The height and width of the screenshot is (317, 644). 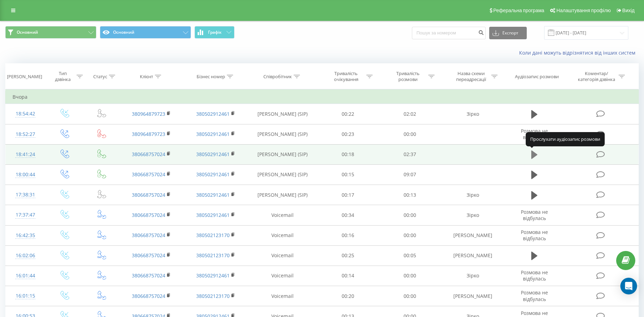 What do you see at coordinates (348, 276) in the screenshot?
I see `td: 00:14` at bounding box center [348, 276].